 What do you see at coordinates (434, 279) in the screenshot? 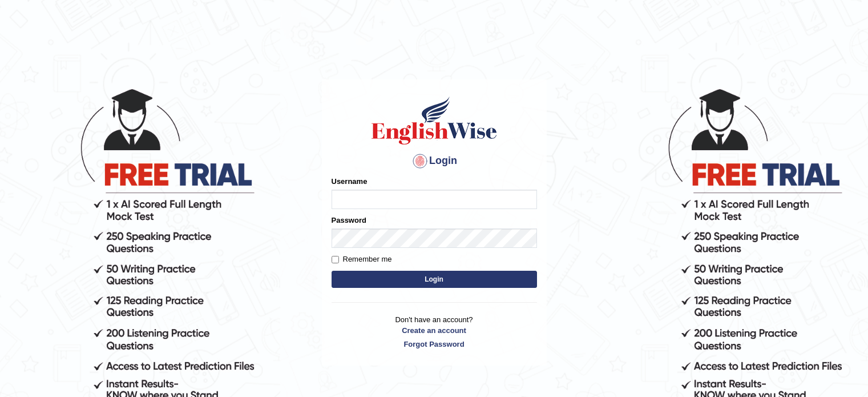
I see `button: Login` at bounding box center [434, 279].